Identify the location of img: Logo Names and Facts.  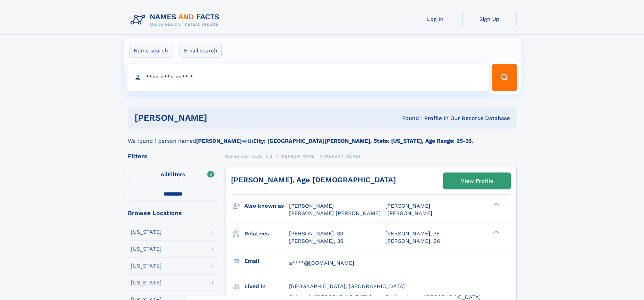
(176, 20).